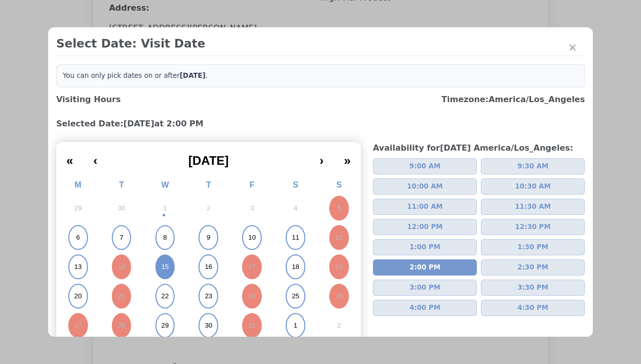 This screenshot has height=364, width=641. I want to click on button: 3:00 PM, so click(425, 288).